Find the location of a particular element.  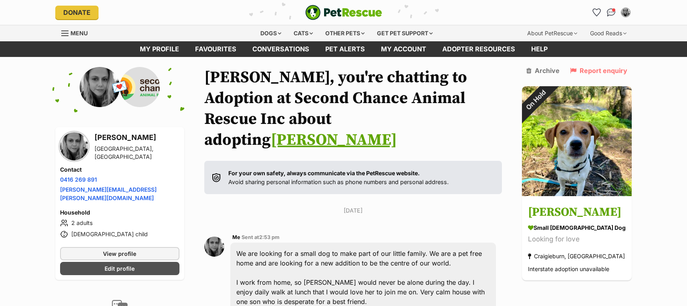

span: Sent at is located at coordinates (261, 237).